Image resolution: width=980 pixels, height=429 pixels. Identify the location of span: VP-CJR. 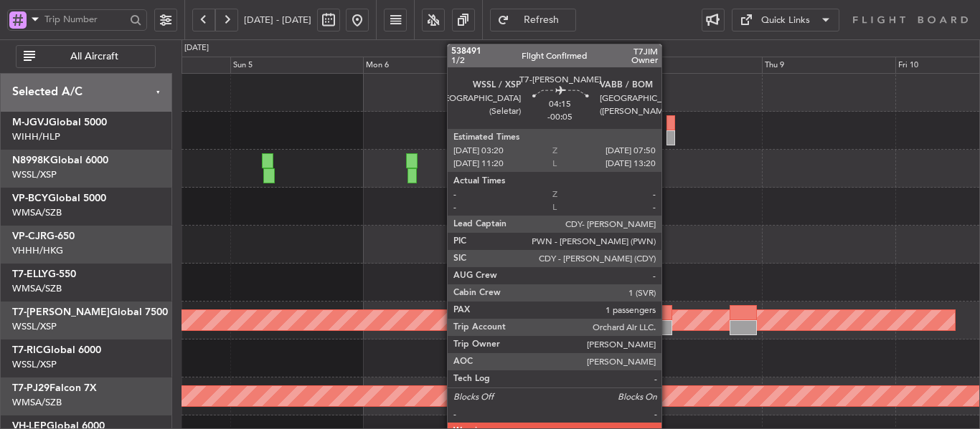
(29, 237).